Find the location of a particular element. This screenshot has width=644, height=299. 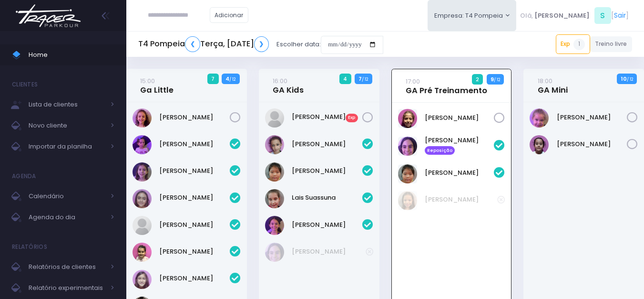

span: Home is located at coordinates (71, 55).